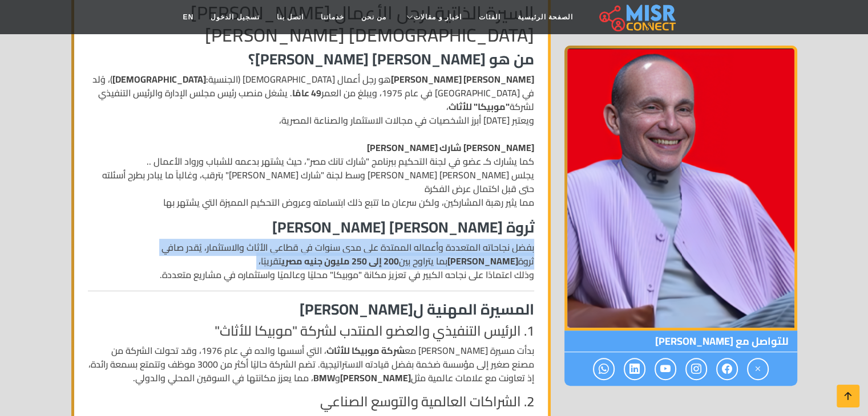 The width and height of the screenshot is (868, 416). Describe the element at coordinates (490, 17) in the screenshot. I see `a: الفئات` at that location.